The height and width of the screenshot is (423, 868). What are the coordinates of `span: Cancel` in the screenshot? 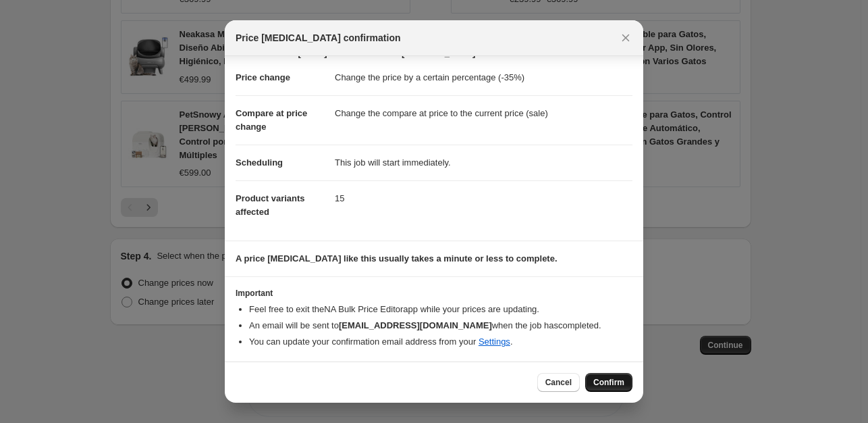 It's located at (558, 382).